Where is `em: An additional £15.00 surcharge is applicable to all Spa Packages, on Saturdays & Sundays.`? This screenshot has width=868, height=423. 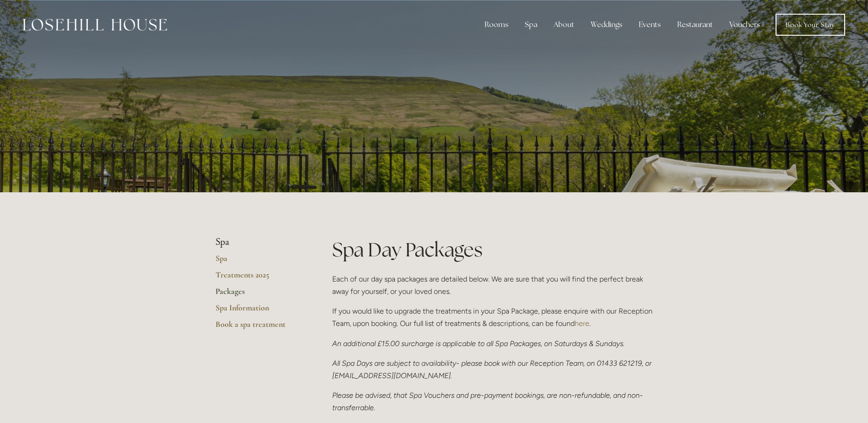 em: An additional £15.00 surcharge is applicable to all Spa Packages, on Saturdays & Sundays. is located at coordinates (478, 343).